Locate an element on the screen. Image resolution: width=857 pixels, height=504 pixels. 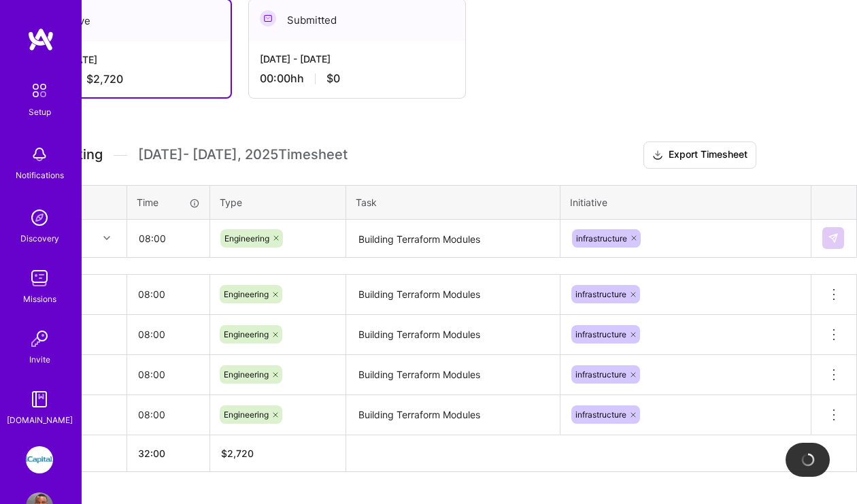
img: Invite is located at coordinates (39, 339).